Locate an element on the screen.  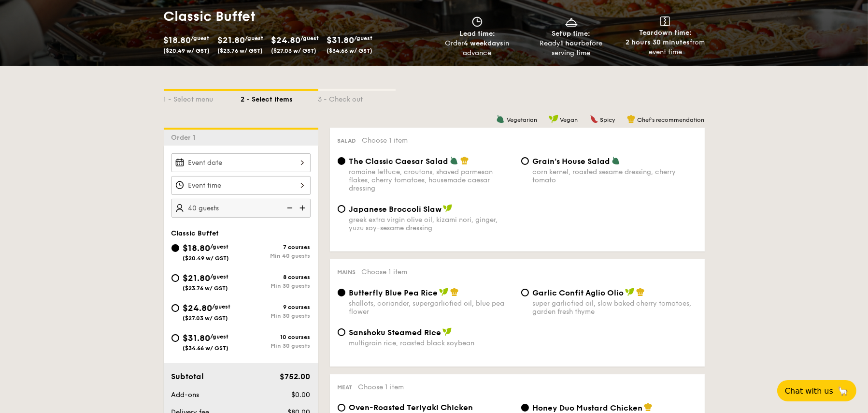
div: 9 courses is located at coordinates (276, 307).